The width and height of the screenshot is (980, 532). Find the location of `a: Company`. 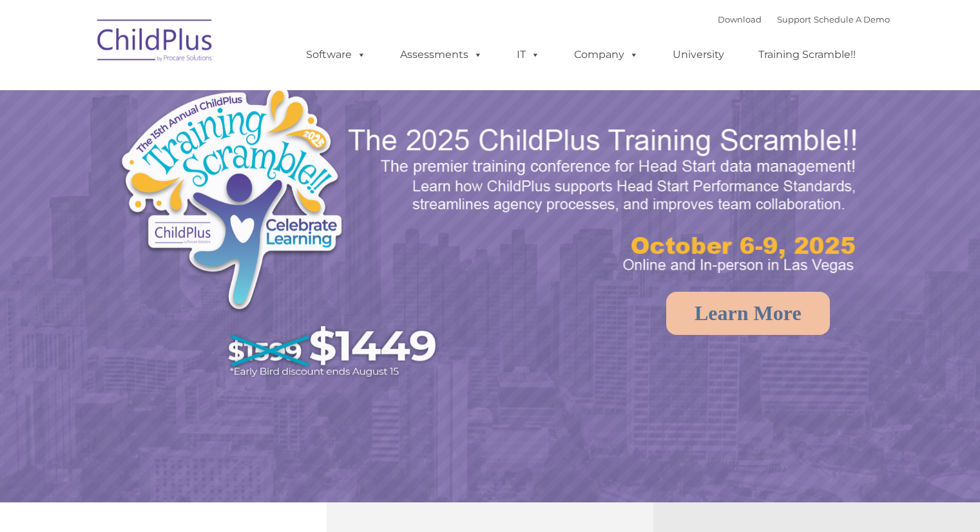

a: Company is located at coordinates (606, 55).